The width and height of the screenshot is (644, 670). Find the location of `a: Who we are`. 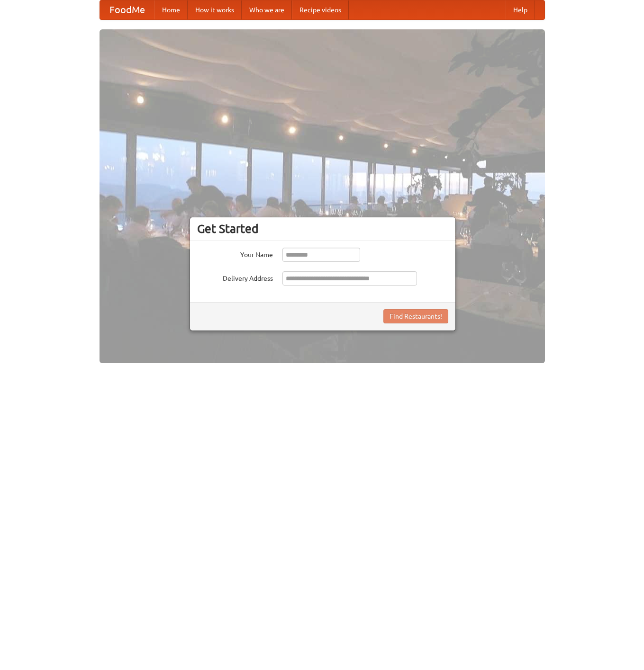

a: Who we are is located at coordinates (267, 10).